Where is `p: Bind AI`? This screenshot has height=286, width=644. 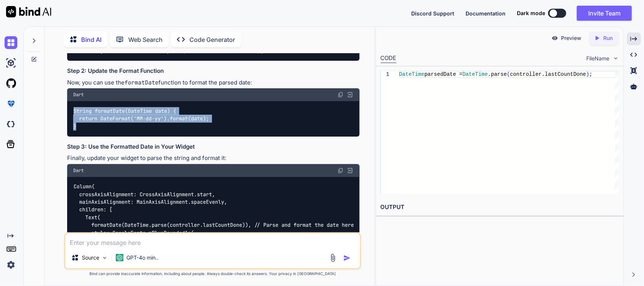
p: Bind AI is located at coordinates (91, 40).